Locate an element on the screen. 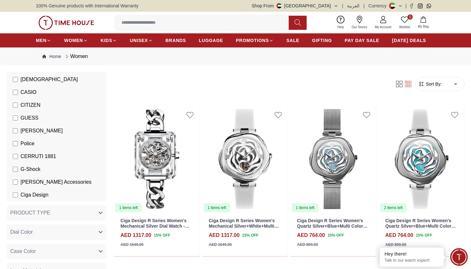 This screenshot has width=471, height=269. div: Chat Widget is located at coordinates (458, 256).